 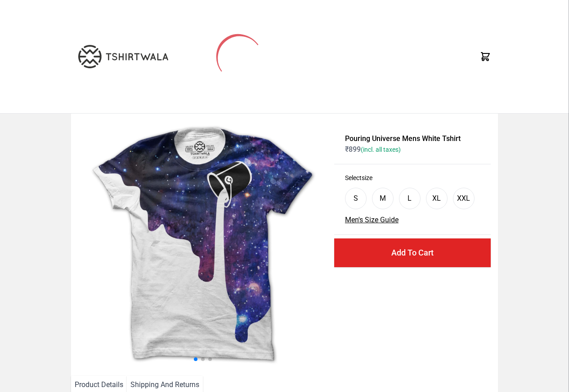 What do you see at coordinates (123, 56) in the screenshot?
I see `img: TW-LOGO-400-104.png` at bounding box center [123, 56].